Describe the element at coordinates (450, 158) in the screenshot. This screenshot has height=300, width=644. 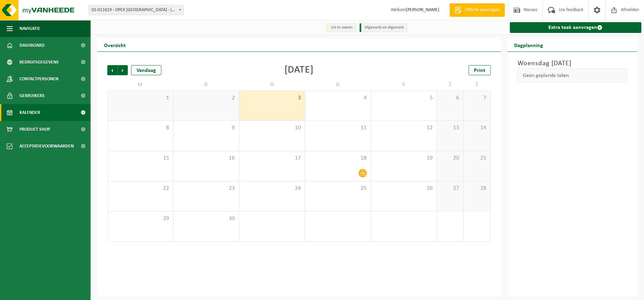
I see `span: 20` at that location.